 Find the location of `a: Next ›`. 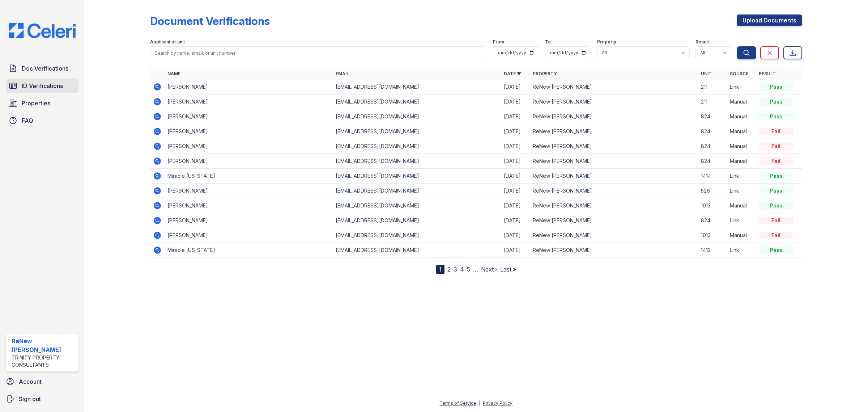

a: Next › is located at coordinates (489, 270).